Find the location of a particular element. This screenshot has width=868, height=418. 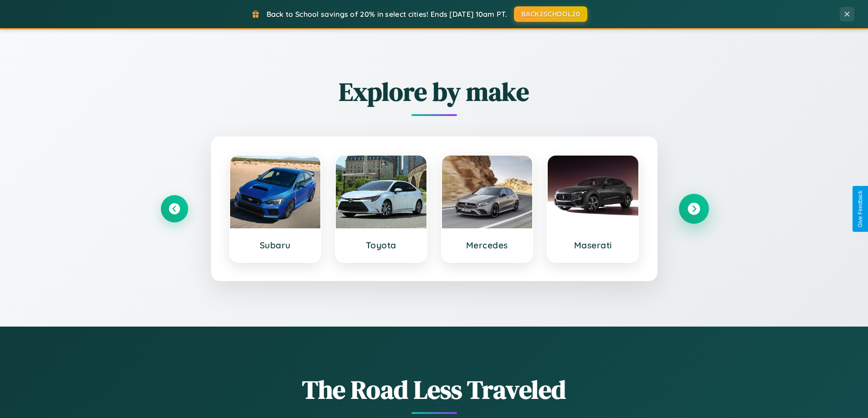

h3: Mercedes is located at coordinates (487, 246).